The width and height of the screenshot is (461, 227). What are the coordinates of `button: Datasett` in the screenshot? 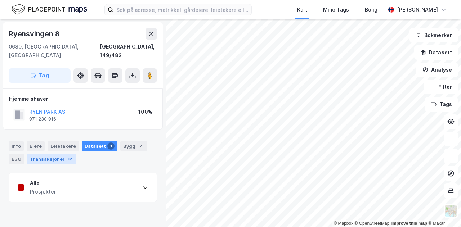 It's located at (437, 53).